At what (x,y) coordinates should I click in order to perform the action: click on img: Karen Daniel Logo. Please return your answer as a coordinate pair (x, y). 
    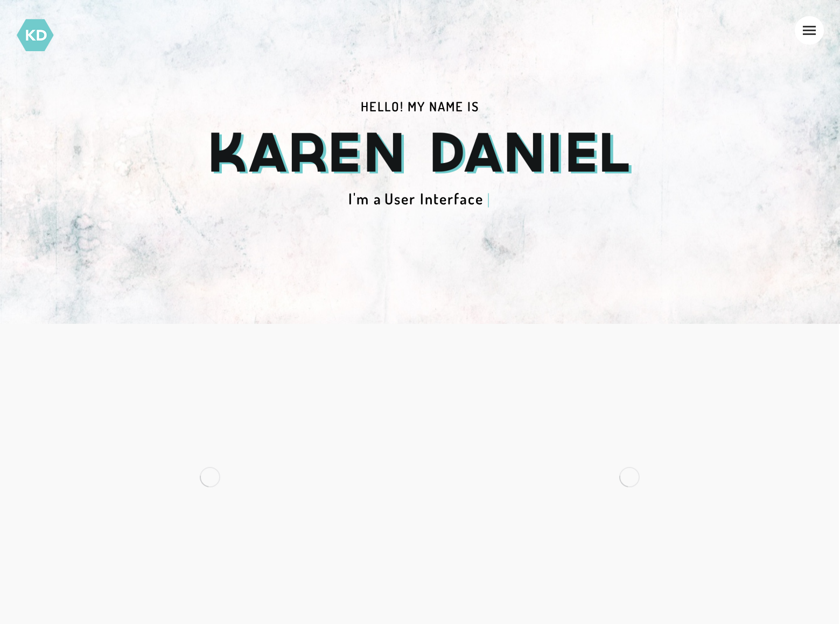
    Looking at the image, I should click on (420, 149).